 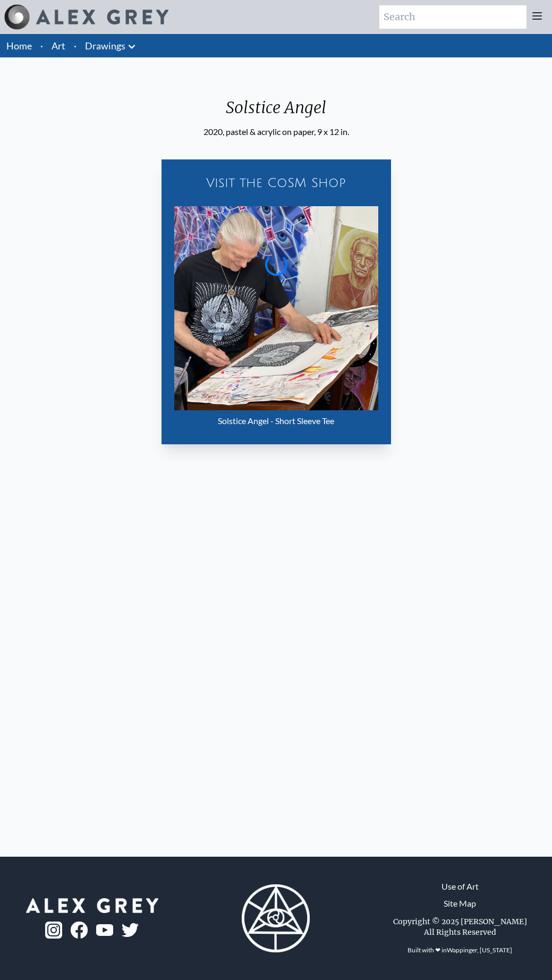 I want to click on a: Drawings, so click(x=105, y=46).